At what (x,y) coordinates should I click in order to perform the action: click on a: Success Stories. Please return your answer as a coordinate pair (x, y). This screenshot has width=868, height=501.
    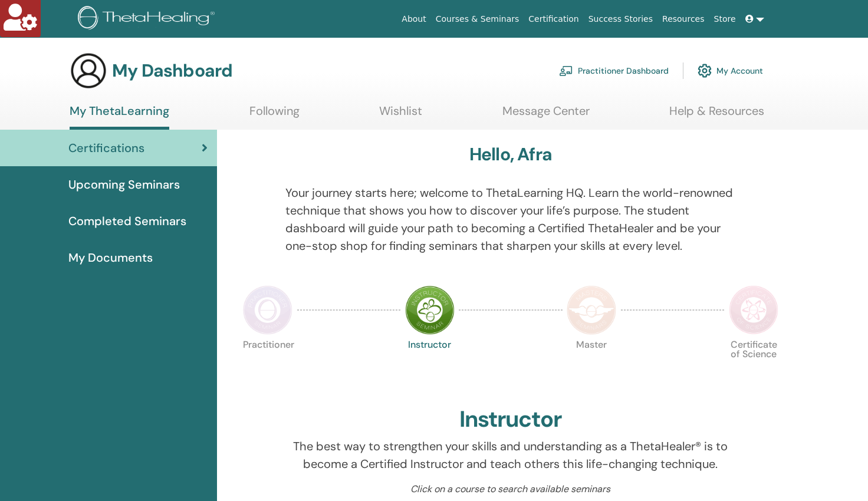
    Looking at the image, I should click on (620, 19).